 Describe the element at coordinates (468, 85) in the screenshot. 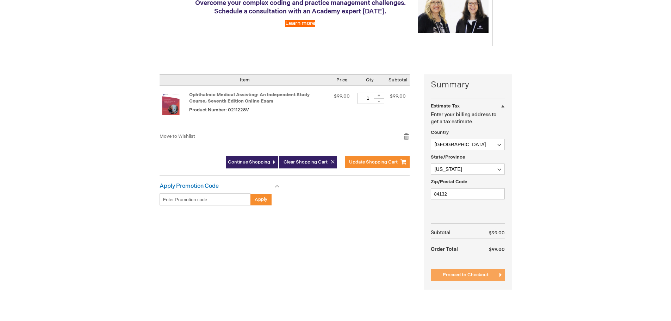

I see `strong: Summary` at that location.